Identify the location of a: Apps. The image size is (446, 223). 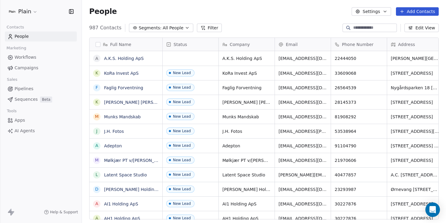
(41, 120).